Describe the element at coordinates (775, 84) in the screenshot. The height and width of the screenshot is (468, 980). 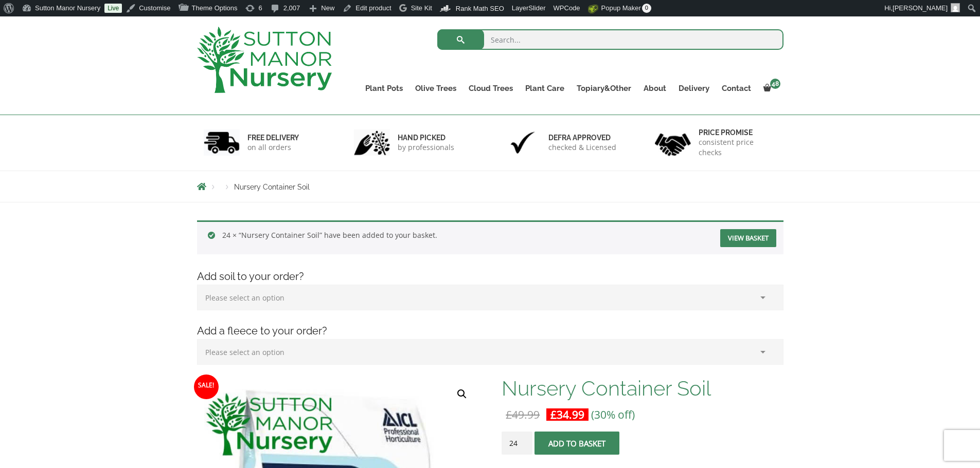
I see `span: 48` at that location.